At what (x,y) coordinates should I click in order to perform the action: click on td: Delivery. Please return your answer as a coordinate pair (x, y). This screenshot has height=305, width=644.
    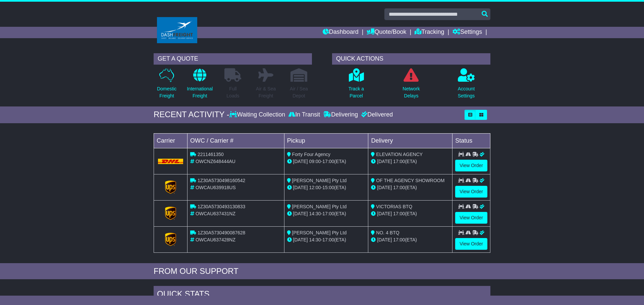
    Looking at the image, I should click on (410, 141).